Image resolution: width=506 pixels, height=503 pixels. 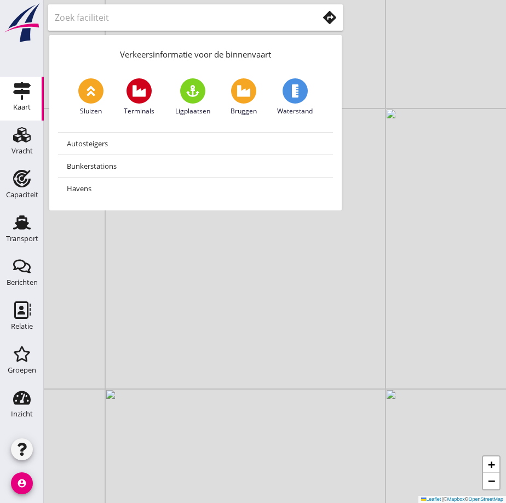 I want to click on div: Verkeersinformatie voor de binnenvaart, so click(x=196, y=52).